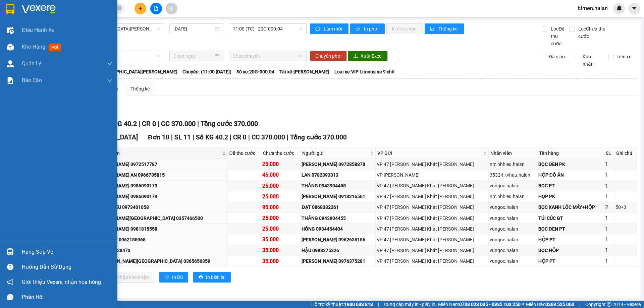 The width and height of the screenshot is (644, 308). I want to click on span: Hỗ trợ kỹ thuật:, so click(342, 304).